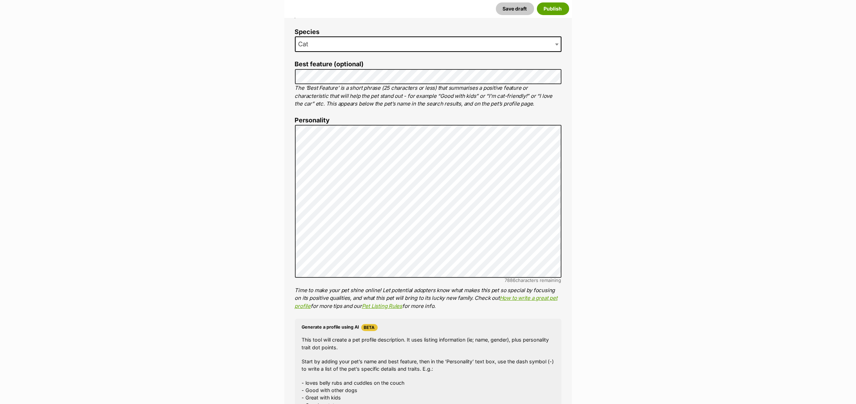 The height and width of the screenshot is (404, 856). I want to click on label: Personality, so click(428, 120).